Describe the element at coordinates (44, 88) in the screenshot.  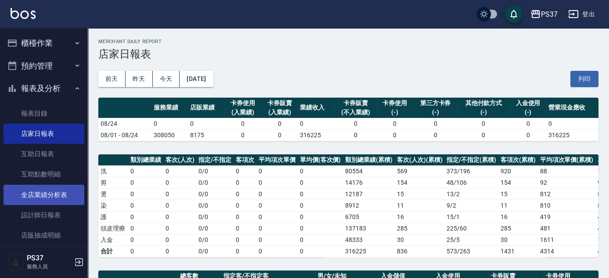
I see `button: 報表及分析` at that location.